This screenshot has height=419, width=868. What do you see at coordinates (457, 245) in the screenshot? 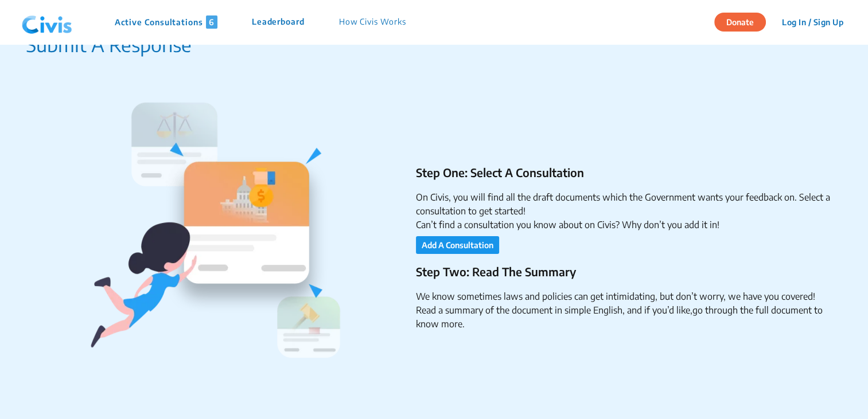
I see `button: Add A Consultation` at bounding box center [457, 245].